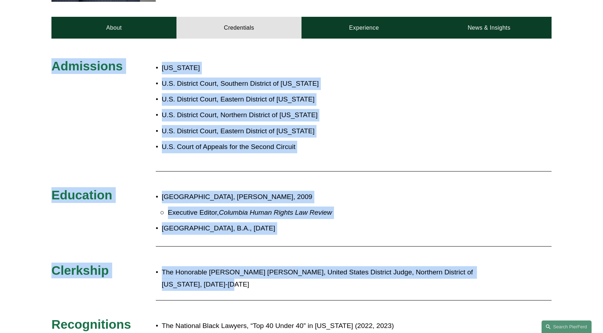 This screenshot has width=603, height=333. Describe the element at coordinates (82, 195) in the screenshot. I see `span: Education` at that location.